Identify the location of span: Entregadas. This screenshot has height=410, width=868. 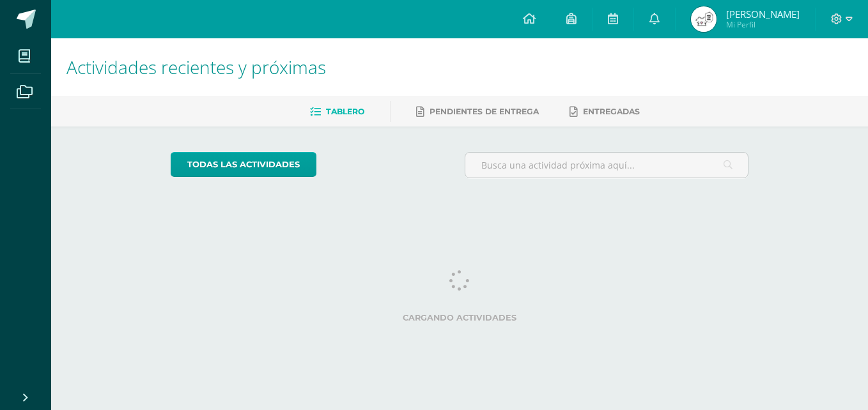
(611, 111).